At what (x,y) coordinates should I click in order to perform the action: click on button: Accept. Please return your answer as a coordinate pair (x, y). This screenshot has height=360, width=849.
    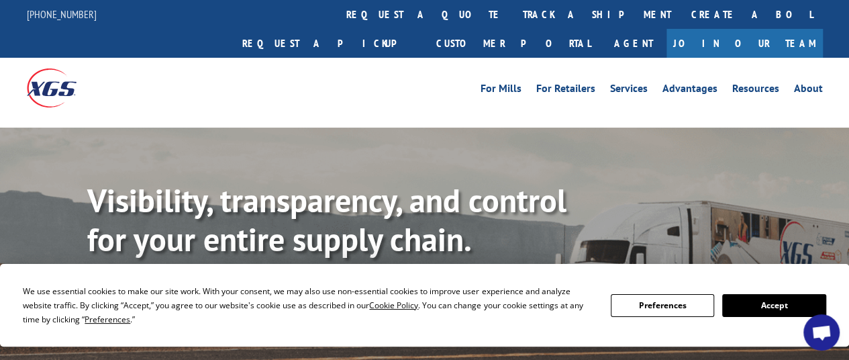
    Looking at the image, I should click on (774, 305).